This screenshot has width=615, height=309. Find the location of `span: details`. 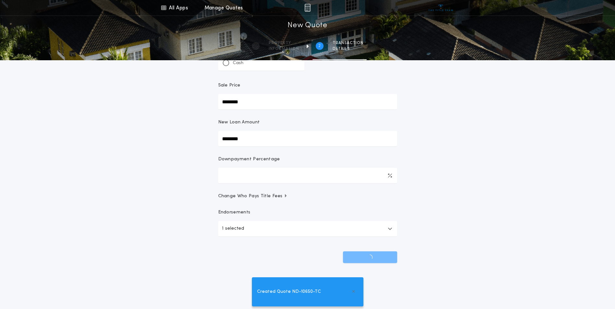

span: details is located at coordinates (348, 49).